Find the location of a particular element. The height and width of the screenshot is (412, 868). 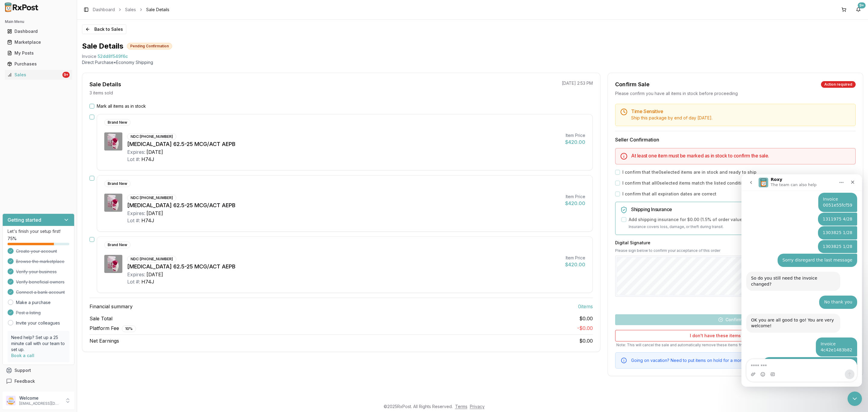

span: Financial summary is located at coordinates (111, 306).